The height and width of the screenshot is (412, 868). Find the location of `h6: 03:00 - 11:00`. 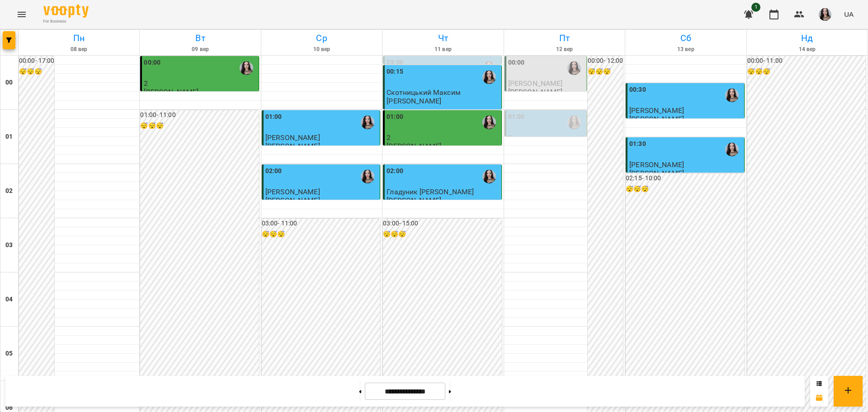

h6: 03:00 - 11:00 is located at coordinates (321, 224).